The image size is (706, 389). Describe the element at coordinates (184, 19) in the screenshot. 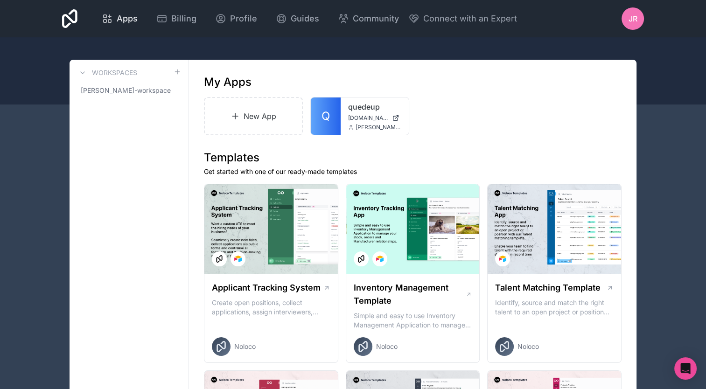

I see `span: Billing` at that location.